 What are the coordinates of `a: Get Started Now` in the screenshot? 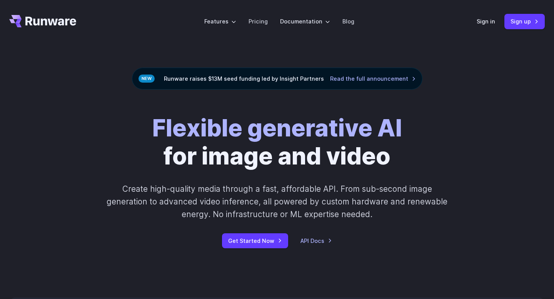 It's located at (255, 241).